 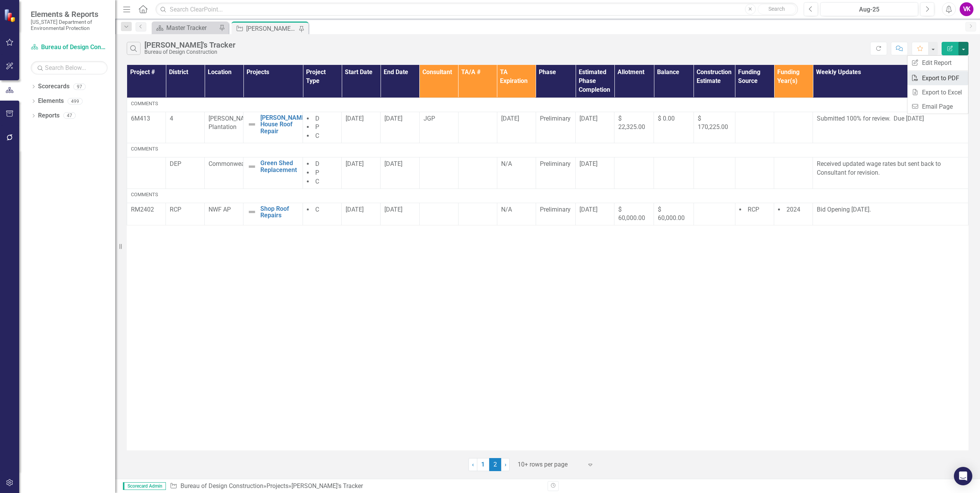 What do you see at coordinates (712, 123) in the screenshot?
I see `span: $ 170,225.00` at bounding box center [712, 123].